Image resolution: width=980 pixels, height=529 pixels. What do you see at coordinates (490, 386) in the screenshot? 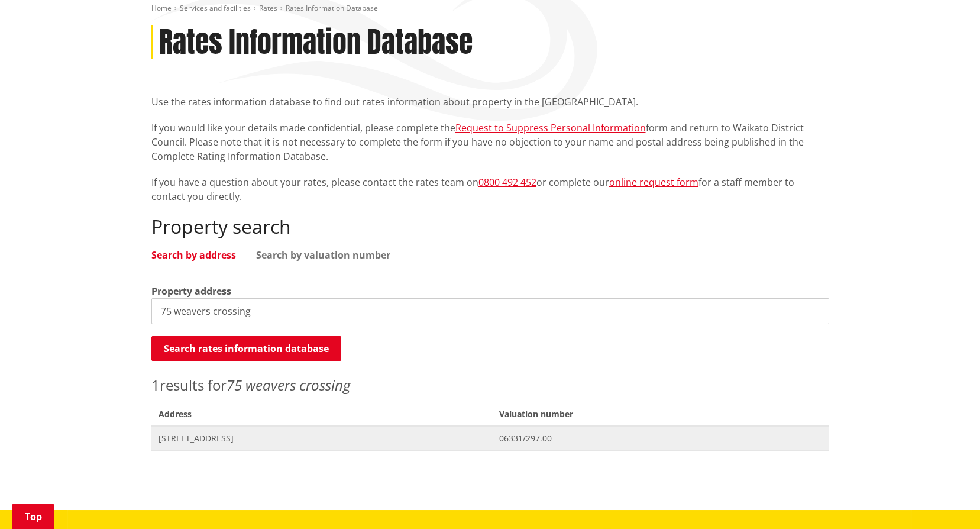
I see `p: results for` at bounding box center [490, 386].